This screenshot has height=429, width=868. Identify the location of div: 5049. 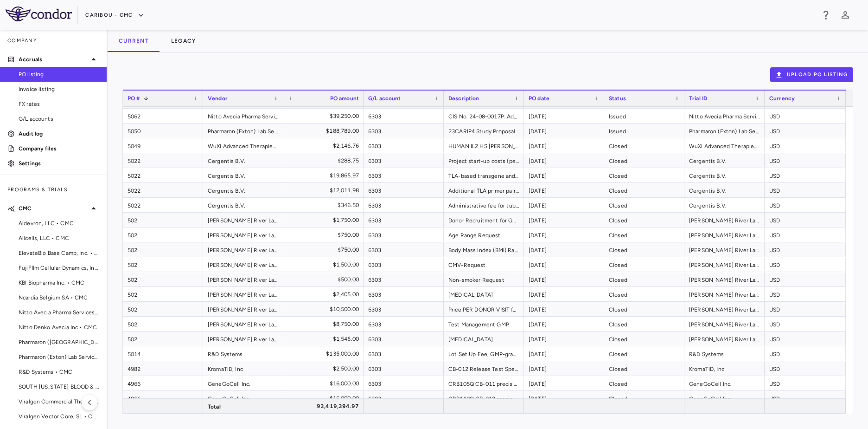
(163, 145).